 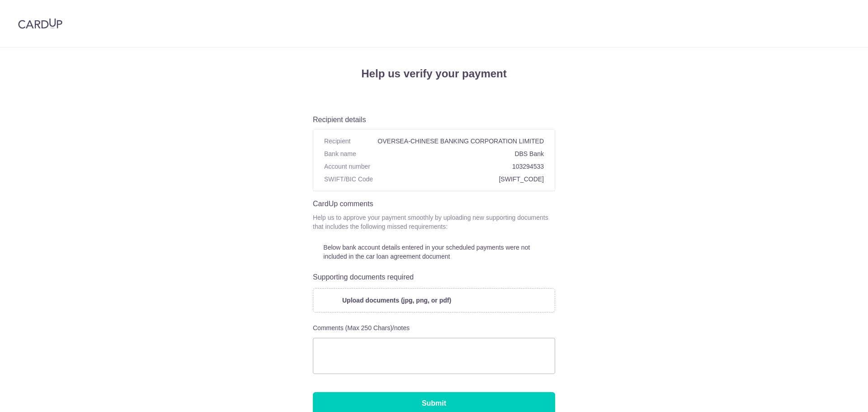 I want to click on div: Upload documents (jpg, png, or pdf), so click(x=434, y=301).